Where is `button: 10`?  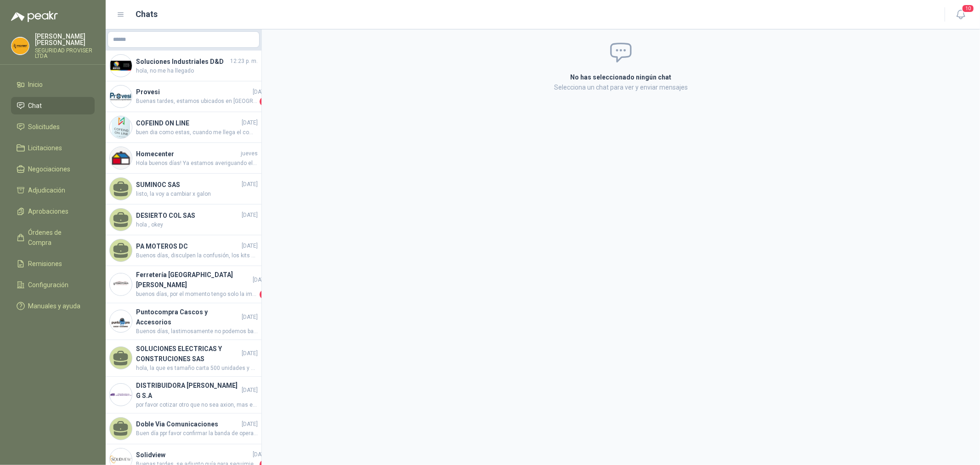 button: 10 is located at coordinates (961, 15).